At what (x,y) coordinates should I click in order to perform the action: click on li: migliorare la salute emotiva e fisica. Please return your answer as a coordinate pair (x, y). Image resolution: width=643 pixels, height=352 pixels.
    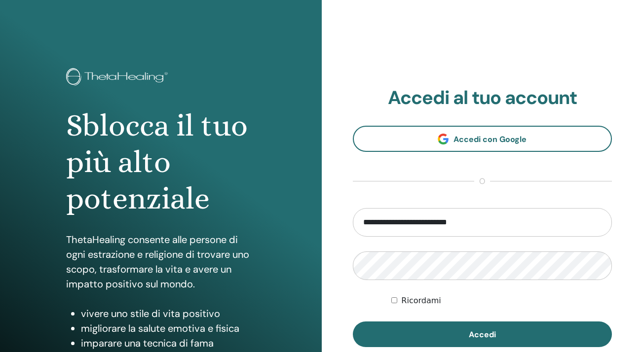
    Looking at the image, I should click on (168, 329).